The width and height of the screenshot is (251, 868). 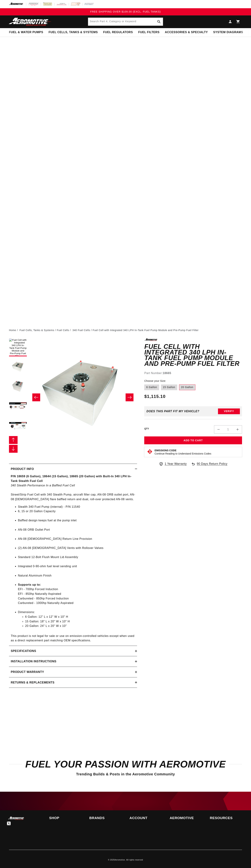 What do you see at coordinates (105, 818) in the screenshot?
I see `summary: Brands` at bounding box center [105, 818].